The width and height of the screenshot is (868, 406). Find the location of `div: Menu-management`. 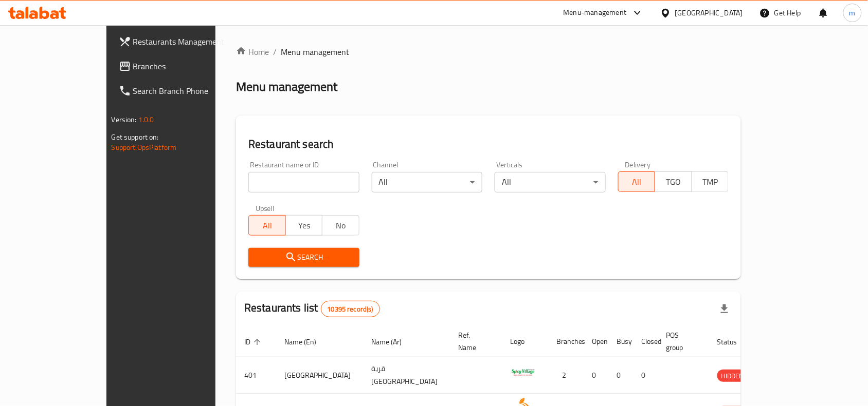

div: Menu-management is located at coordinates (595, 13).